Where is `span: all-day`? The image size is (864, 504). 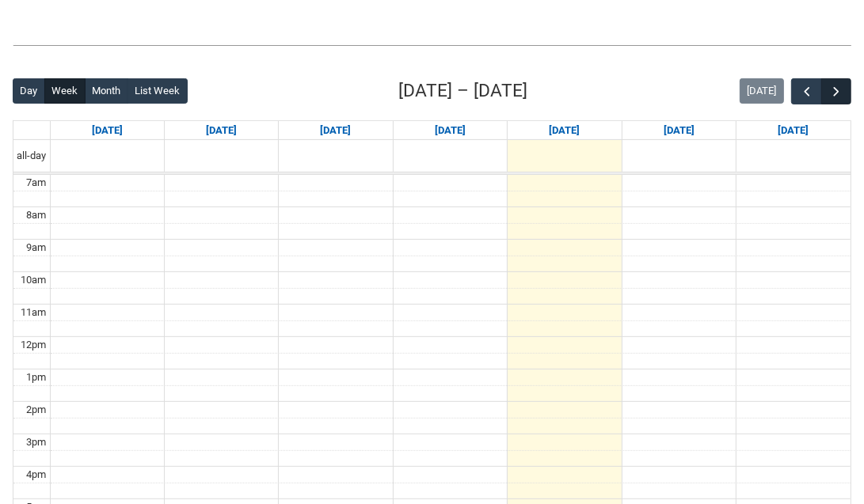
span: all-day is located at coordinates (32, 156).